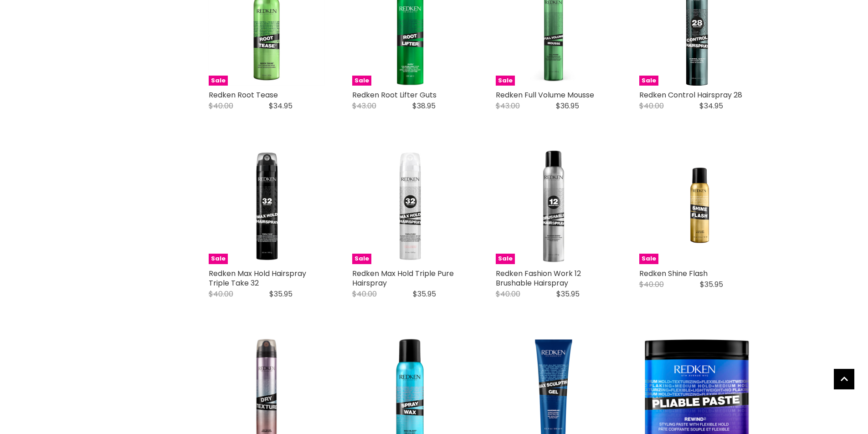 The height and width of the screenshot is (434, 868). What do you see at coordinates (424, 106) in the screenshot?
I see `span: $38.95` at bounding box center [424, 106].